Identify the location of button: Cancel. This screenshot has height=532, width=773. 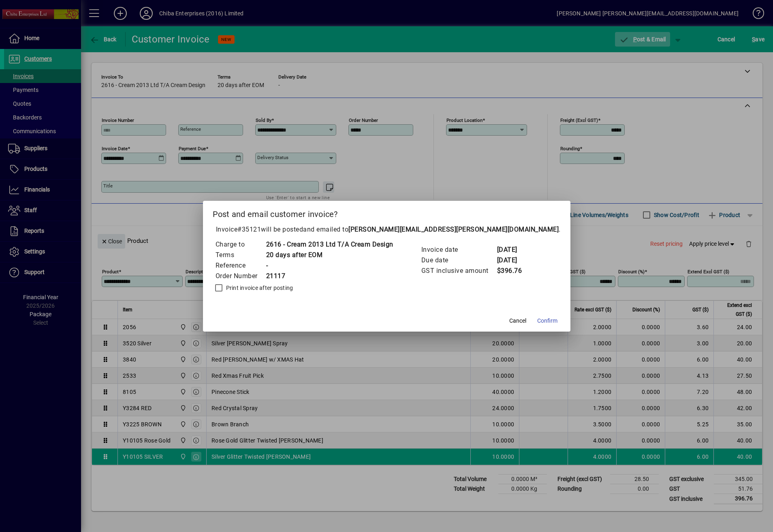
(518, 321).